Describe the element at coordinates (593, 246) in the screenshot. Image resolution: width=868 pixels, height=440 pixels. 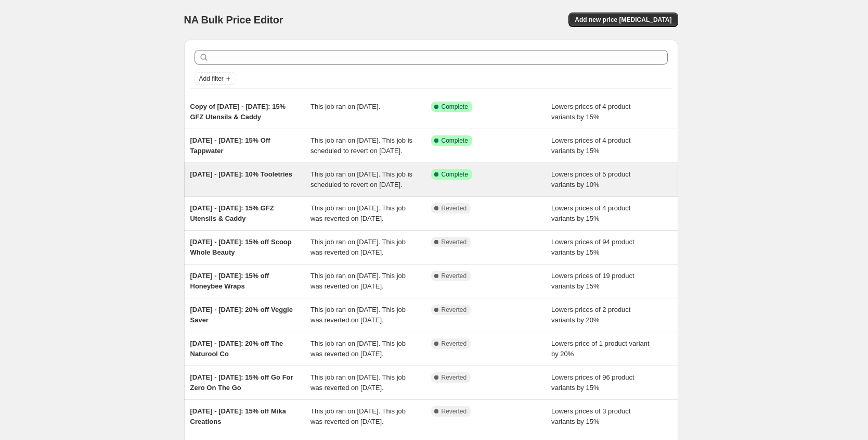
I see `span: Lowers prices of 94 product variants by 15%` at that location.